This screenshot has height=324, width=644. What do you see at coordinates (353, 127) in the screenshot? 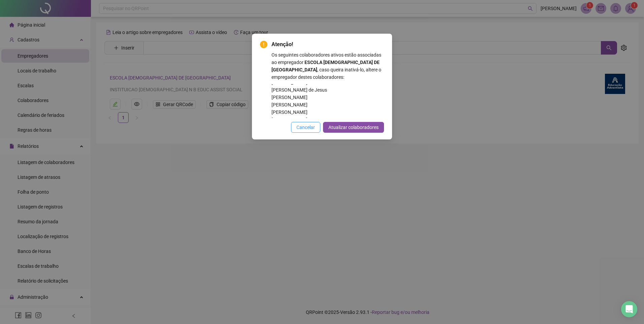
I see `span: Atualizar colaboradores` at bounding box center [353, 127].